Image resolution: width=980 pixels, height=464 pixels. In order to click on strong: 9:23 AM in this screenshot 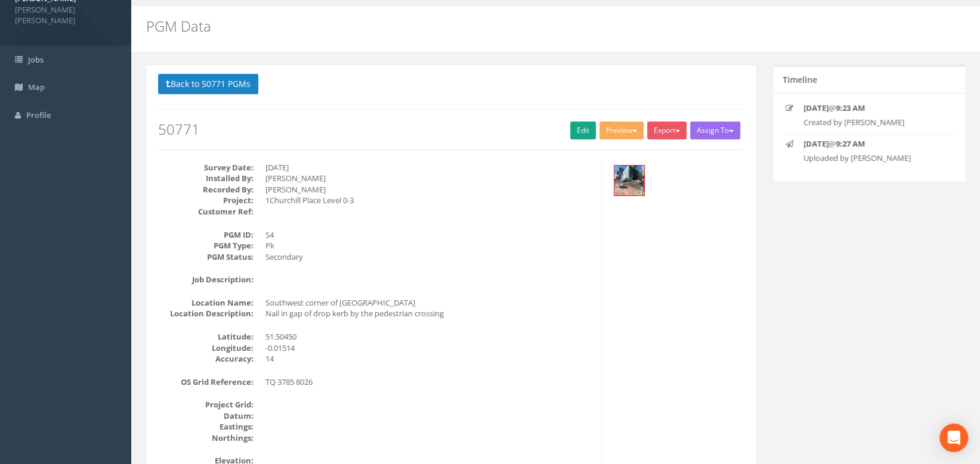, I will do `click(850, 108)`.